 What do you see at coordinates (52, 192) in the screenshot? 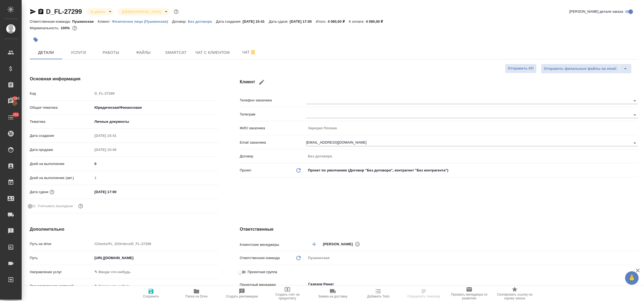
I see `button: Если добавить услуги и заполнить их объемом, то дата рассчитается автоматически` at bounding box center [52, 192].